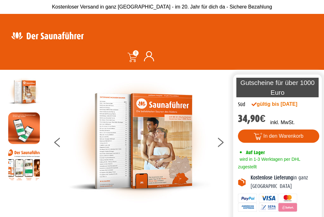 The width and height of the screenshot is (324, 217). What do you see at coordinates (277, 88) in the screenshot?
I see `p: Gutscheine für über 1000 Euro` at bounding box center [277, 88].